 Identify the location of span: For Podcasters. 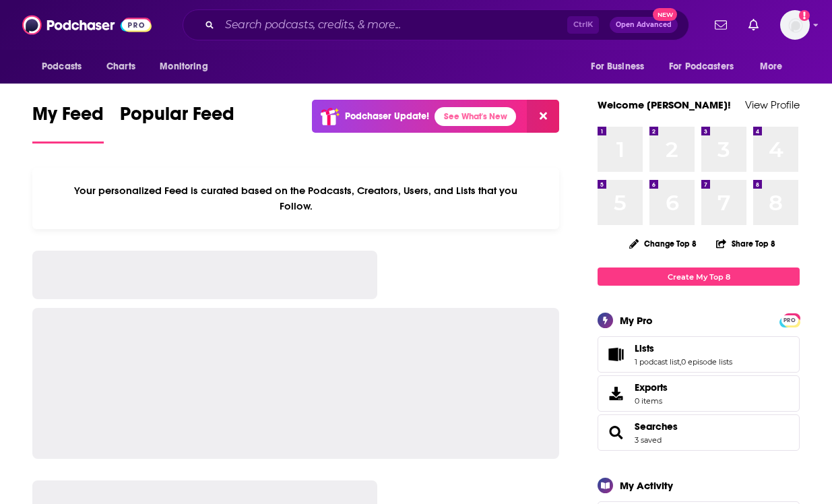
(701, 67).